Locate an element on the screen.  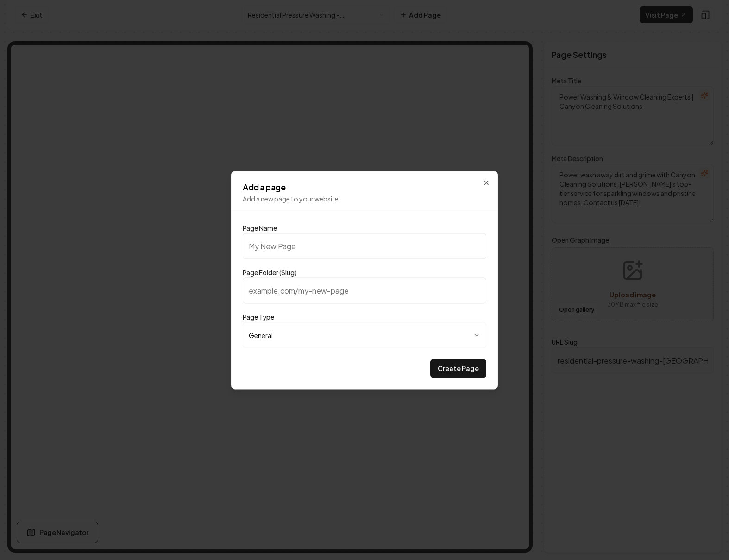
button: Create Page is located at coordinates (458, 368).